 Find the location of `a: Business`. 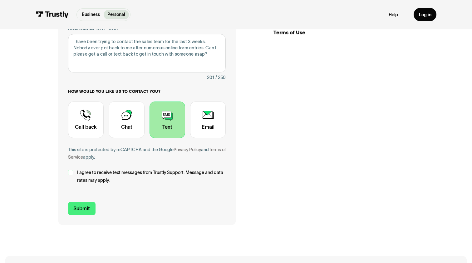

a: Business is located at coordinates (91, 15).